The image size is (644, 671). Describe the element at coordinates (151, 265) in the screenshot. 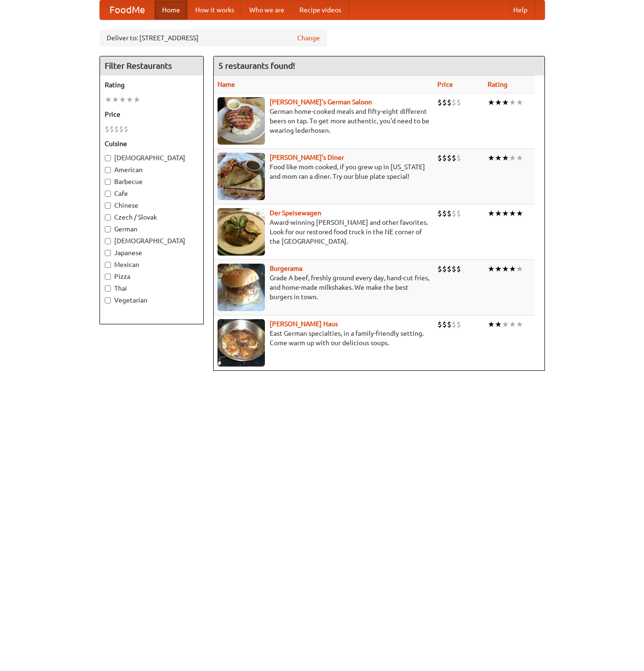

I see `label: Mexican` at that location.